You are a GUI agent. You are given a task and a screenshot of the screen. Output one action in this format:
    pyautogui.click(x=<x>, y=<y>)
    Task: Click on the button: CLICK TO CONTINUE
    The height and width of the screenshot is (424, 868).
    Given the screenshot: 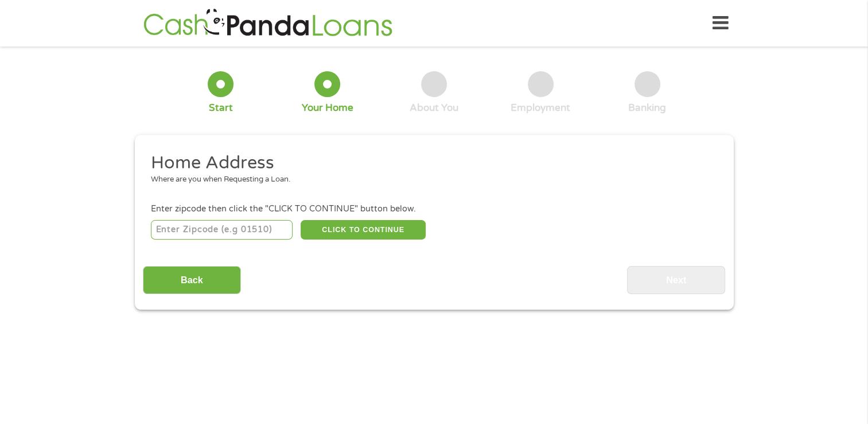 What is the action you would take?
    pyautogui.click(x=363, y=230)
    